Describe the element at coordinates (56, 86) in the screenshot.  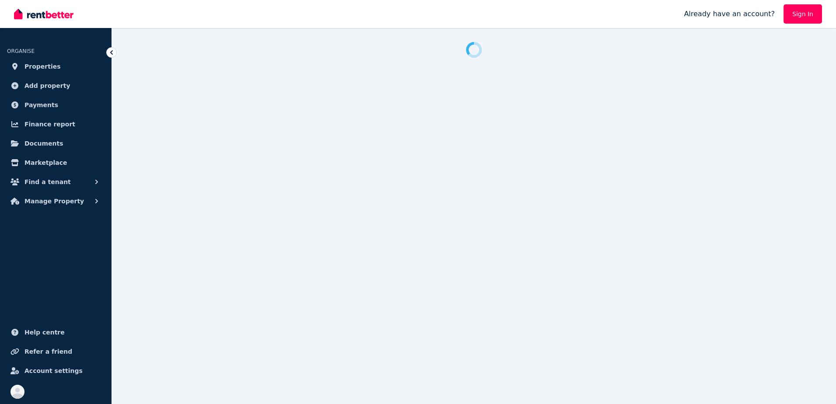
I see `a: Add property` at that location.